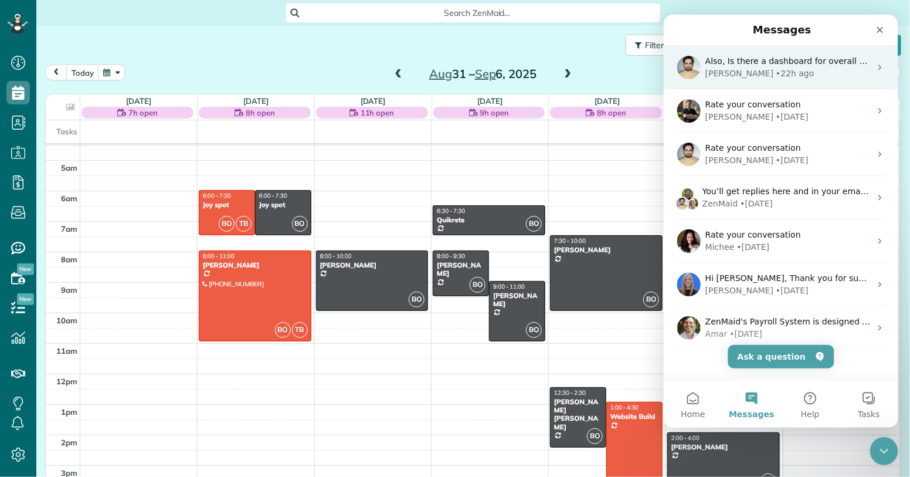 This screenshot has height=477, width=910. What do you see at coordinates (143, 113) in the screenshot?
I see `span: 7h open` at bounding box center [143, 113].